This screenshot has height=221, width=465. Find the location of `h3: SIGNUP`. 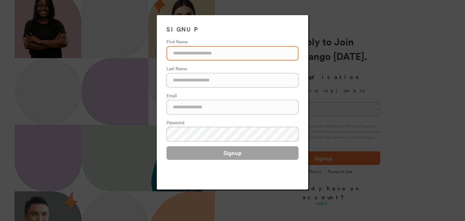

h3: SIGNUP is located at coordinates (233, 29).